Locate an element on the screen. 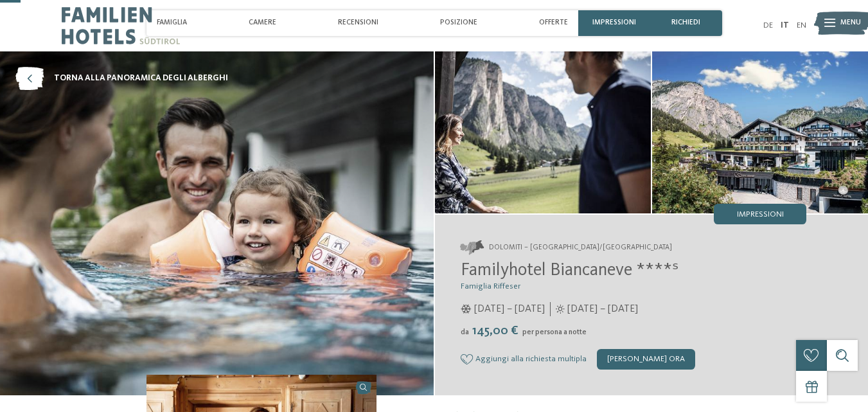  span: torna alla panoramica degli alberghi is located at coordinates (141, 78).